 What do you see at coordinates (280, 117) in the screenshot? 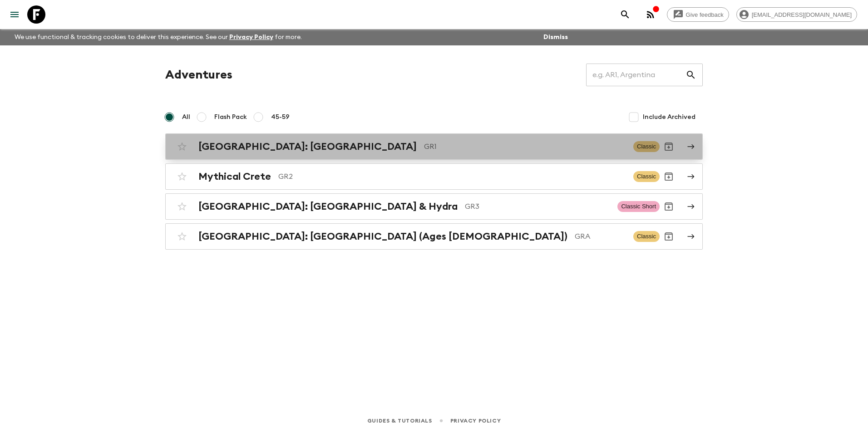
I see `span: 45-59` at bounding box center [280, 117].